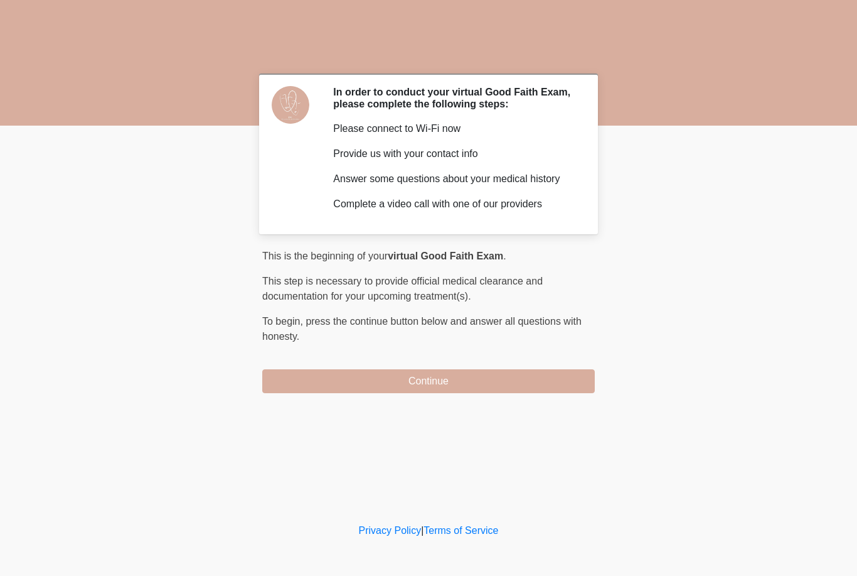 The height and width of the screenshot is (576, 857). I want to click on span: press the continue button below and answer all questions with honesty., so click(422, 328).